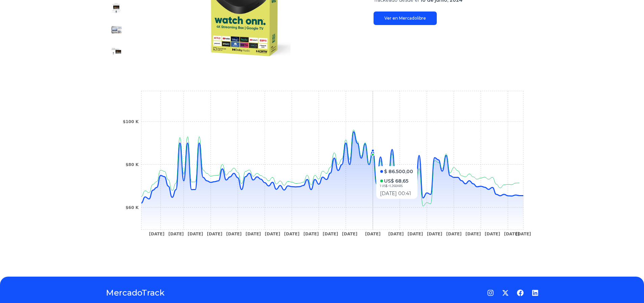  I want to click on tspan: $100 K, so click(131, 122).